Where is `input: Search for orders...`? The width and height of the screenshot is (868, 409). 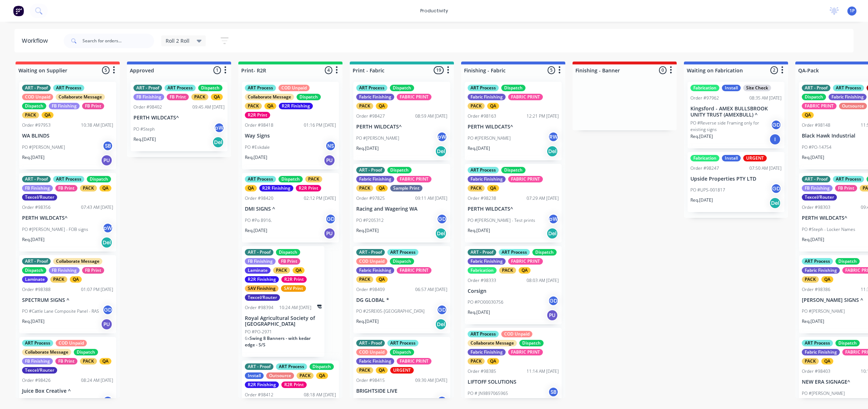
input: Search for orders... is located at coordinates (118, 41).